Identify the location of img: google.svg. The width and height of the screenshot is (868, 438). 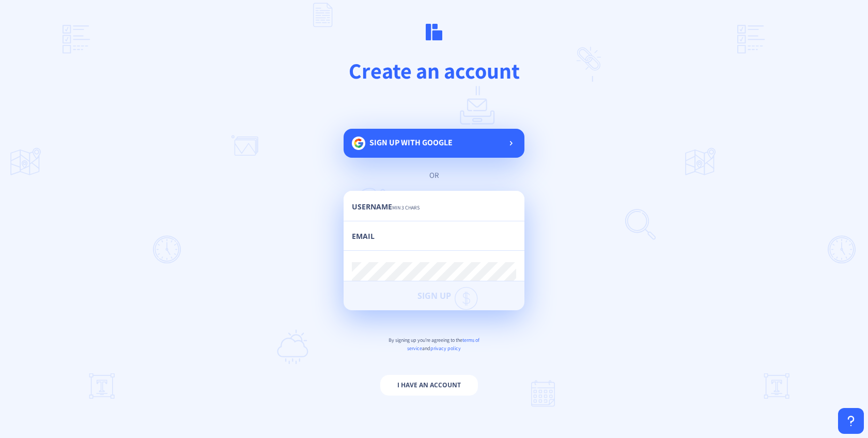
(359, 143).